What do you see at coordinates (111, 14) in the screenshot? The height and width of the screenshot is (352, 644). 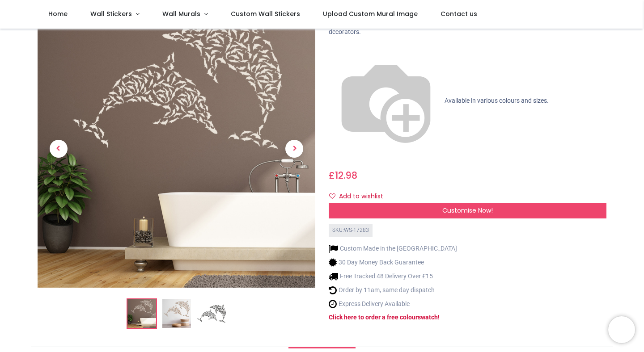 I see `span: Wall Stickers` at bounding box center [111, 14].